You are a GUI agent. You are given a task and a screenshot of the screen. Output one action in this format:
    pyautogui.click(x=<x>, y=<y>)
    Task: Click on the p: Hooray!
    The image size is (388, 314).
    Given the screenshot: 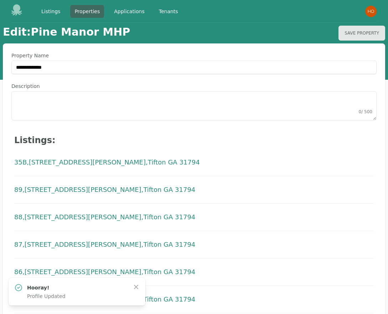 What is the action you would take?
    pyautogui.click(x=77, y=288)
    